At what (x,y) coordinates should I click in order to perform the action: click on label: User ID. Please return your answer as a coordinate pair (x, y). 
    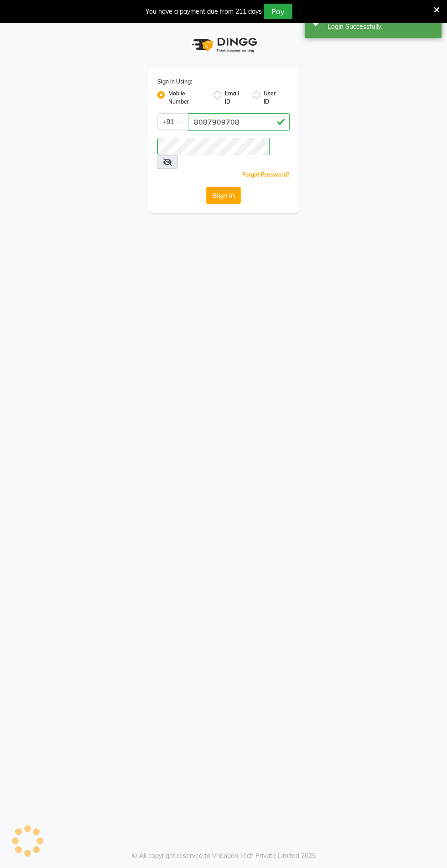
    Looking at the image, I should click on (273, 97).